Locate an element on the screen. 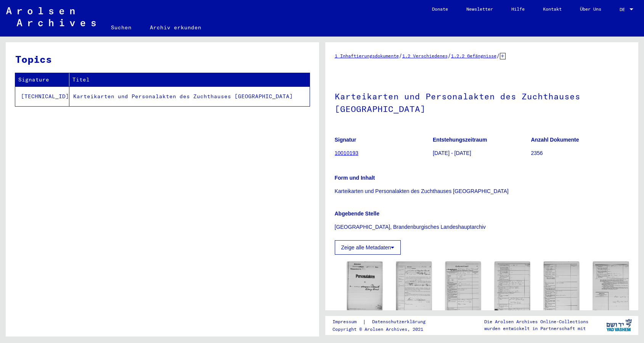 Image resolution: width=644 pixels, height=343 pixels. a: 1.2 Verschiedenes is located at coordinates (424, 56).